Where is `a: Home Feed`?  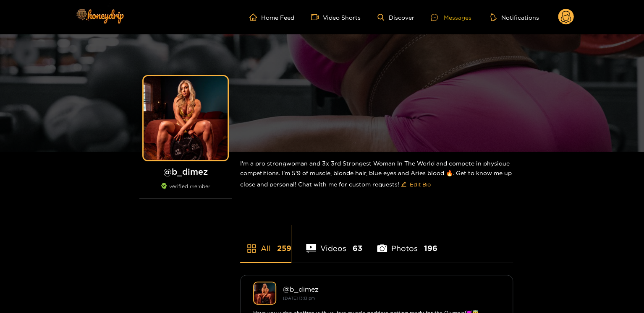 a: Home Feed is located at coordinates (272, 17).